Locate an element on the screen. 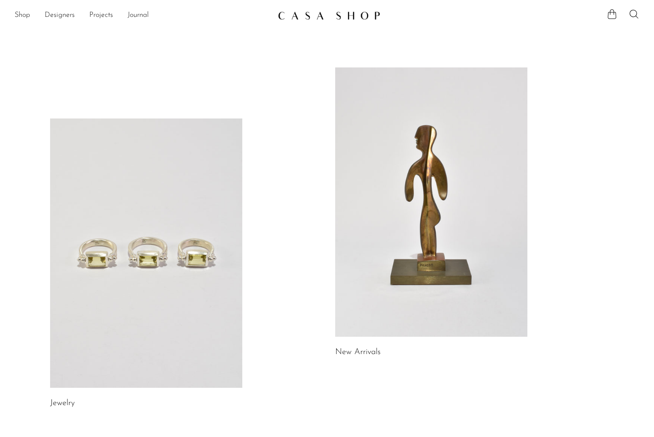 The height and width of the screenshot is (437, 654). a: Shop is located at coordinates (22, 15).